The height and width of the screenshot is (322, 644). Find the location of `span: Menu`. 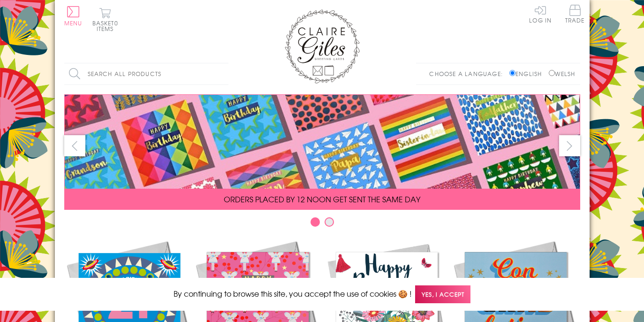

span: Menu is located at coordinates (73, 23).